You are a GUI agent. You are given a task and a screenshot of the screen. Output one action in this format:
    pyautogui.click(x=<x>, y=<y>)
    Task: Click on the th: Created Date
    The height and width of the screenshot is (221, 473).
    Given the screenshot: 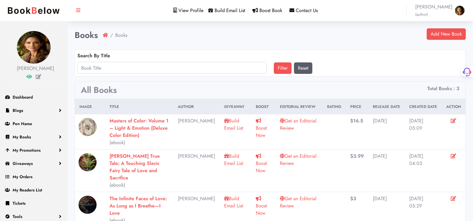 What is the action you would take?
    pyautogui.click(x=423, y=106)
    